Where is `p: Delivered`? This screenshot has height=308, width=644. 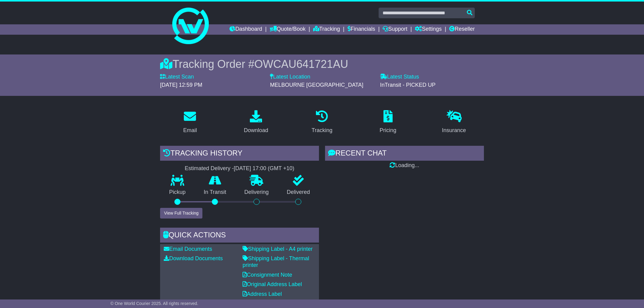 p: Delivered is located at coordinates (298, 192).